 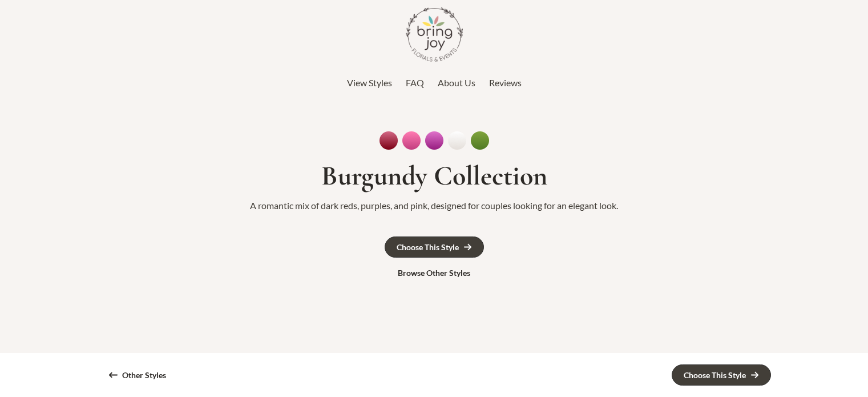 I want to click on span: FAQ, so click(x=415, y=82).